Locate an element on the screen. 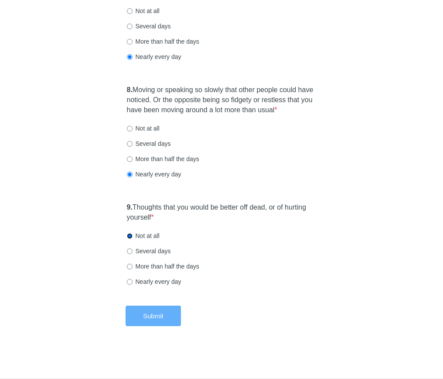 Image resolution: width=443 pixels, height=379 pixels. button: Submit is located at coordinates (153, 315).